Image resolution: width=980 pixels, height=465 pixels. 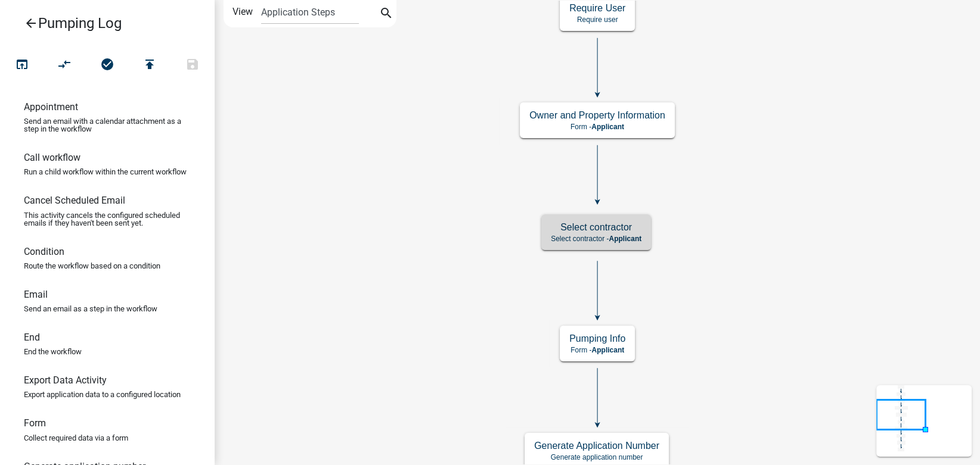 What do you see at coordinates (52, 157) in the screenshot?
I see `h6: Call workflow` at bounding box center [52, 157].